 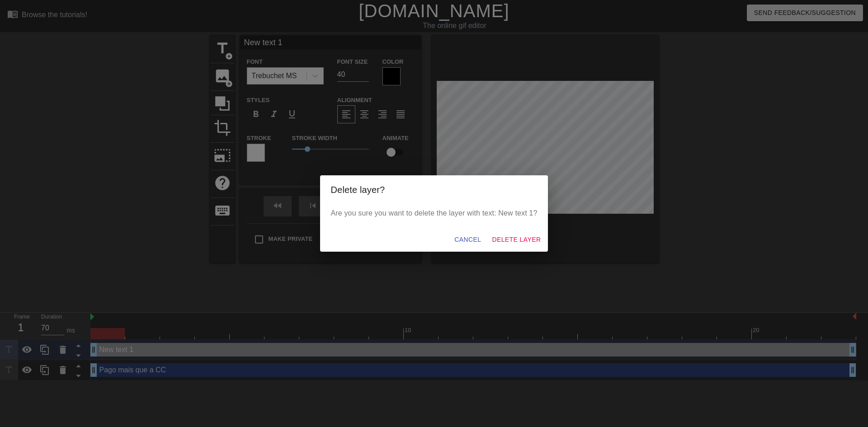 What do you see at coordinates (516, 240) in the screenshot?
I see `button: Delete Layer` at bounding box center [516, 240].